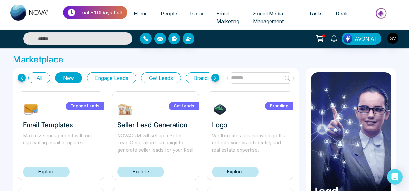 This screenshot has width=409, height=191. What do you see at coordinates (125, 110) in the screenshot?
I see `img: W9EOY1739212645.jpg` at bounding box center [125, 110].